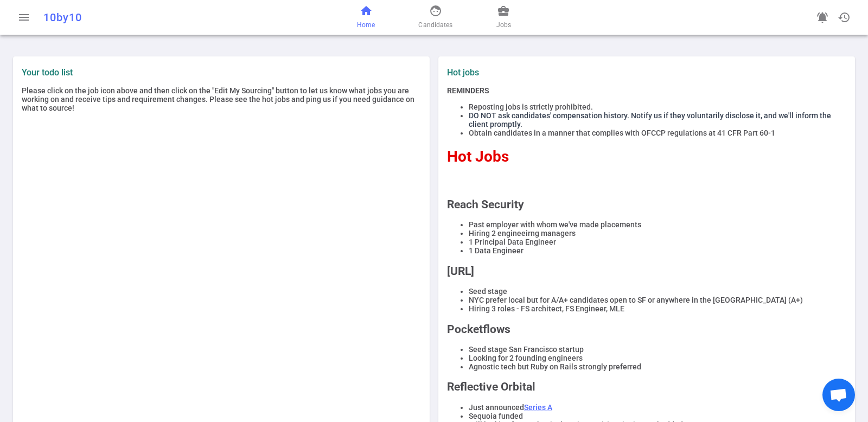  What do you see at coordinates (657, 233) in the screenshot?
I see `li: Hiring 2 engineeirng managers` at bounding box center [657, 233].